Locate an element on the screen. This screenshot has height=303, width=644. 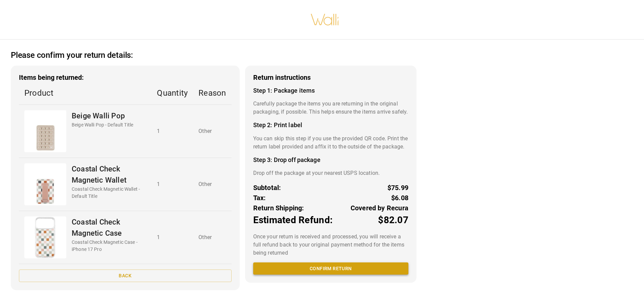
button: Back is located at coordinates (125, 276).